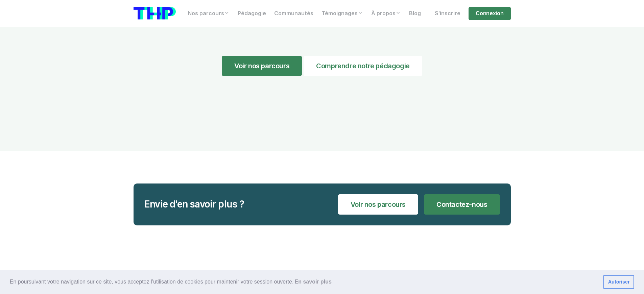 Image resolution: width=644 pixels, height=294 pixels. I want to click on a: Blog, so click(415, 13).